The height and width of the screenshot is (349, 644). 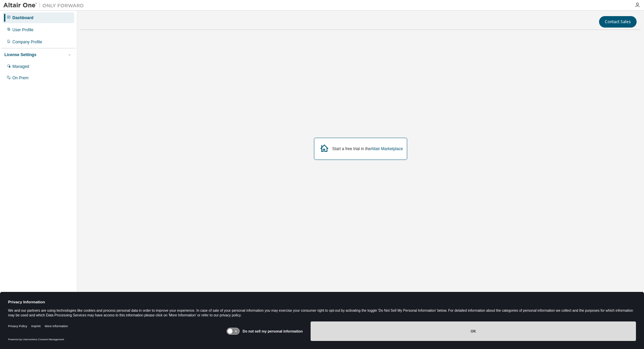 What do you see at coordinates (45, 5) in the screenshot?
I see `img: Altair One` at bounding box center [45, 5].